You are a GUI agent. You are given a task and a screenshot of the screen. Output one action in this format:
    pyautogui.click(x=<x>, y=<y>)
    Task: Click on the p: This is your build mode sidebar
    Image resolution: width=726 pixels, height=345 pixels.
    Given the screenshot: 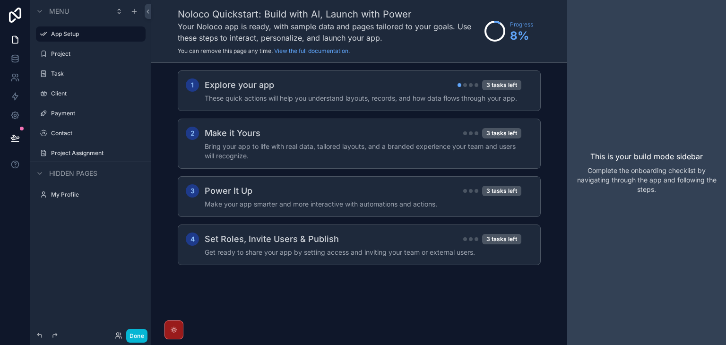 What is the action you would take?
    pyautogui.click(x=647, y=156)
    